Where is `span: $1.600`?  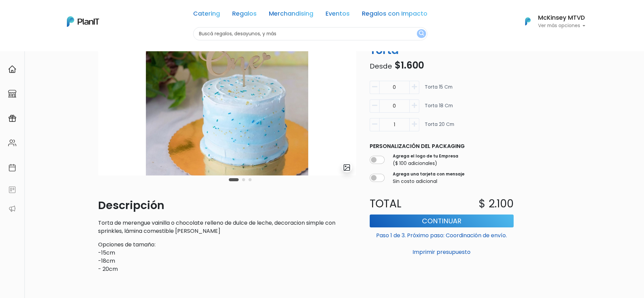 span: $1.600 is located at coordinates (409, 65).